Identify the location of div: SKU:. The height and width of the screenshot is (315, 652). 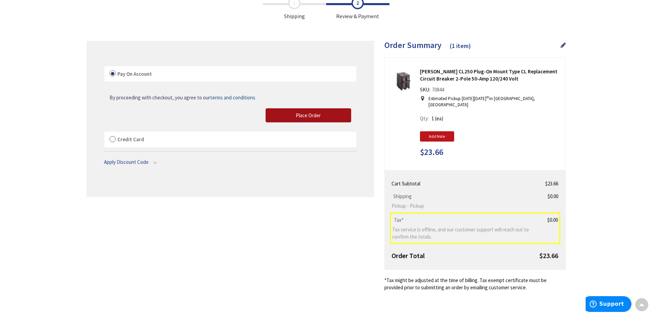
(433, 91).